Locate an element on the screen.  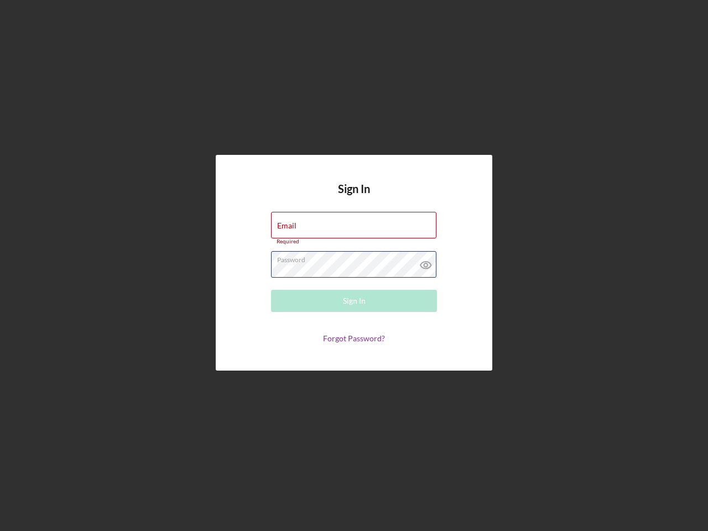
button: Sign In is located at coordinates (354, 301).